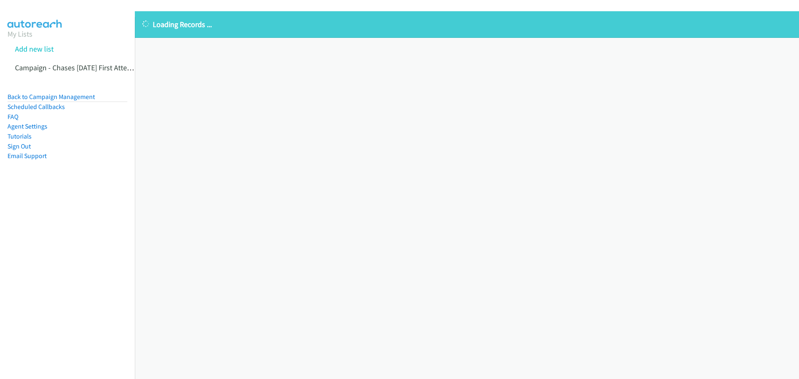 The height and width of the screenshot is (379, 799). What do you see at coordinates (36, 107) in the screenshot?
I see `a: Scheduled Callbacks` at bounding box center [36, 107].